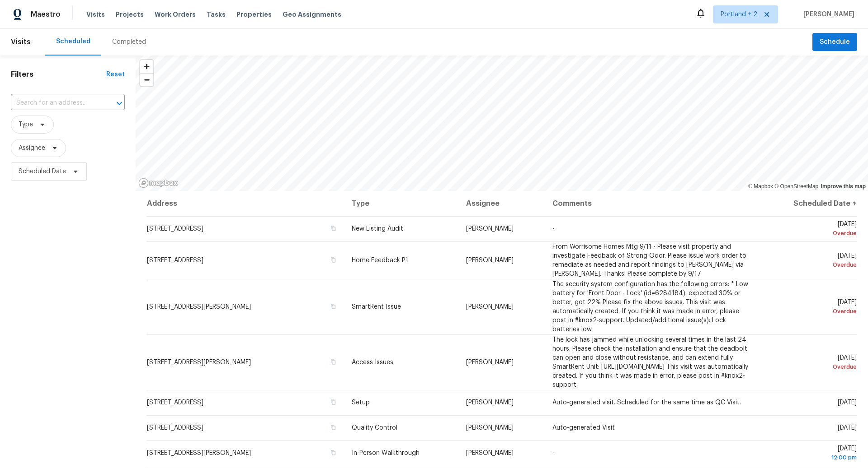 The height and width of the screenshot is (468, 868). Describe the element at coordinates (115, 75) in the screenshot. I see `div: Reset` at that location.